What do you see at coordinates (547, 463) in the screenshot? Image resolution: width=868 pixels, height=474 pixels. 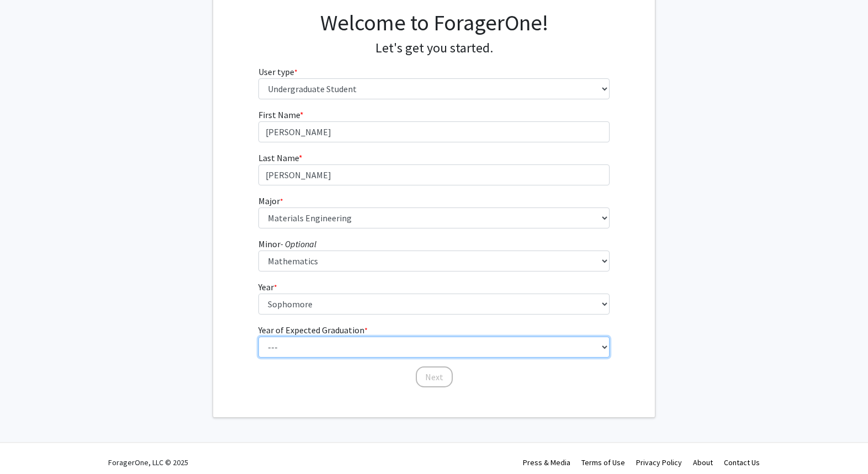 I see `a: Press & Media` at bounding box center [547, 463].